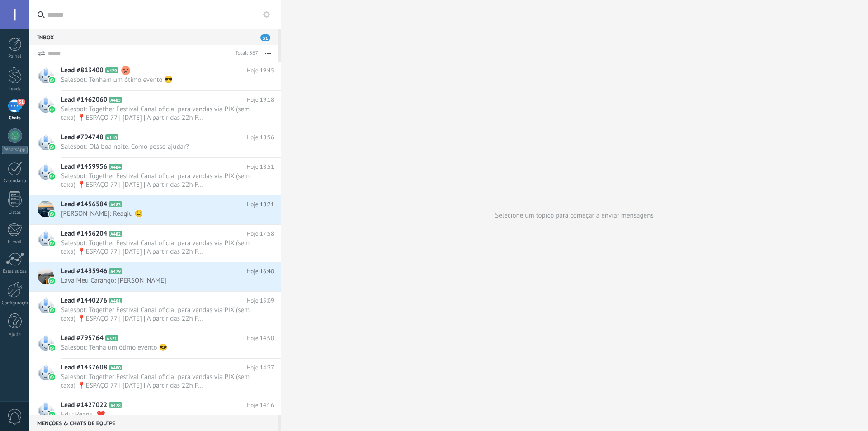  I want to click on span: Lead #1427022, so click(84, 405).